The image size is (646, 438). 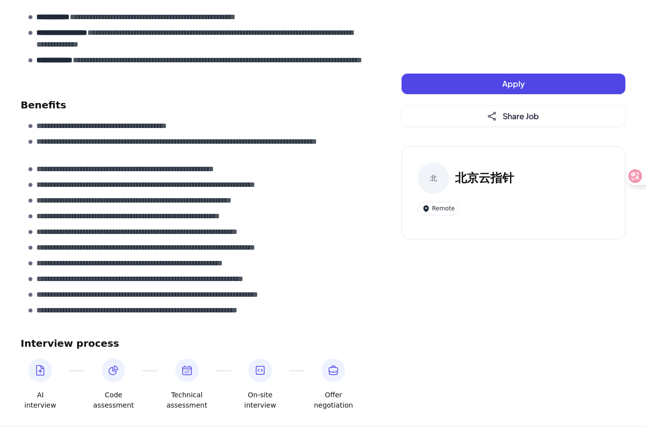 What do you see at coordinates (187, 401) in the screenshot?
I see `span: Technical assessment` at bounding box center [187, 401].